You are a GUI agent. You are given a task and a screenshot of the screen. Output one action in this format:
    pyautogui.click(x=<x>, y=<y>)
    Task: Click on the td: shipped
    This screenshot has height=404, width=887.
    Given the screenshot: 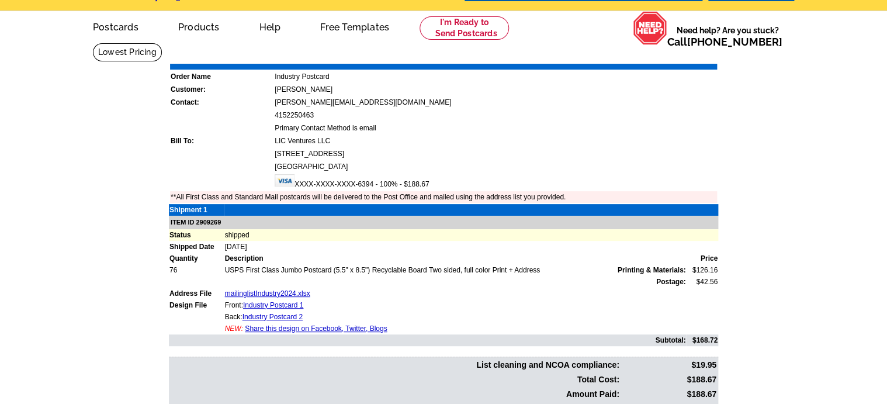 What is the action you would take?
    pyautogui.click(x=471, y=235)
    